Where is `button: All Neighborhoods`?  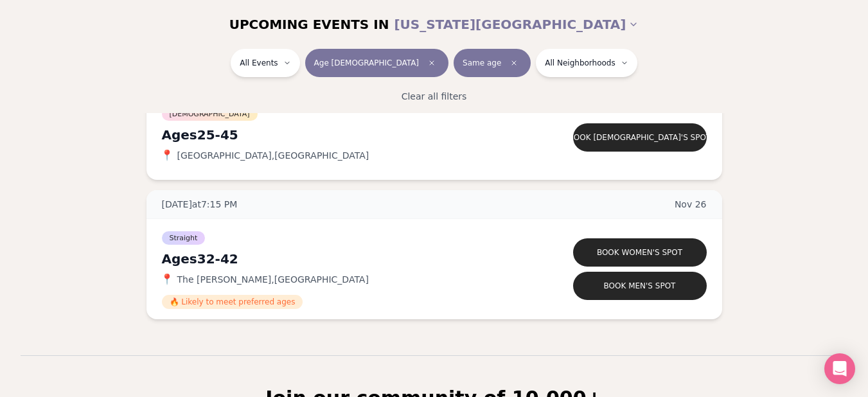
button: All Neighborhoods is located at coordinates (586, 63).